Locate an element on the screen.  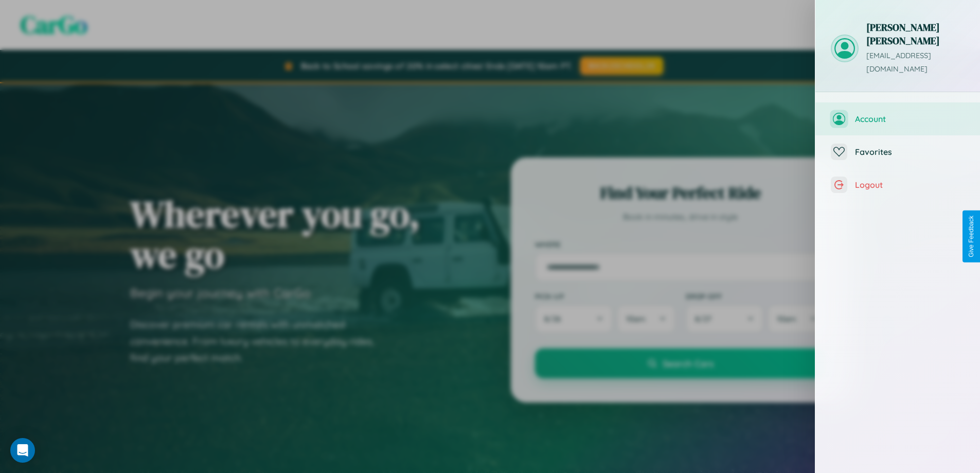
button: Favorites is located at coordinates (898, 152).